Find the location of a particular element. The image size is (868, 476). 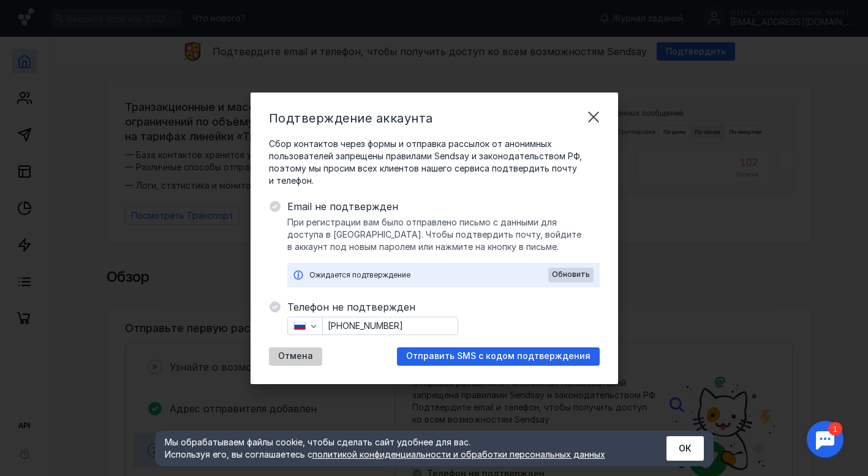

span: Подтверждение аккаунта is located at coordinates (351, 118).